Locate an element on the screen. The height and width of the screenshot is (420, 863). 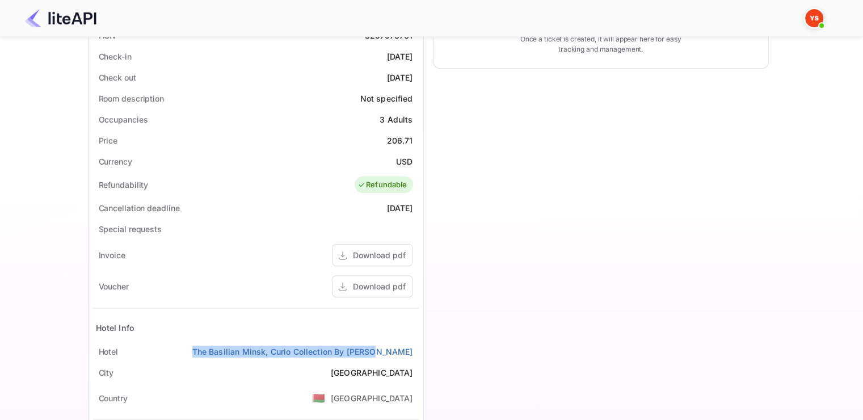
div: Invoice is located at coordinates (112, 255).